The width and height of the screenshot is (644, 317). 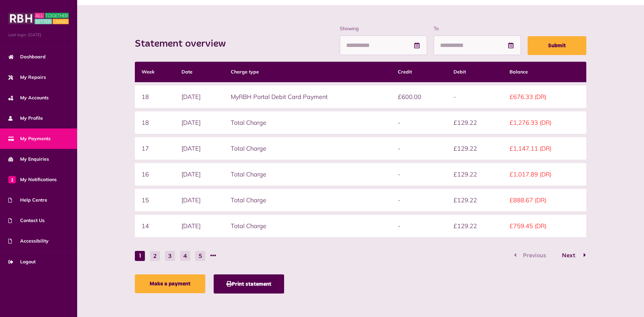 I want to click on td: £1,276.33 (DR), so click(x=545, y=123).